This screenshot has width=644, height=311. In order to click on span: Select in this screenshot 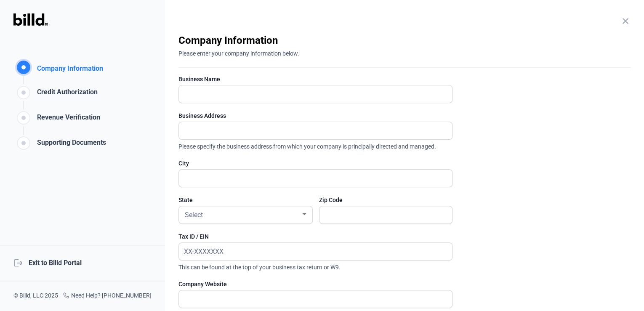, I will do `click(194, 214)`.